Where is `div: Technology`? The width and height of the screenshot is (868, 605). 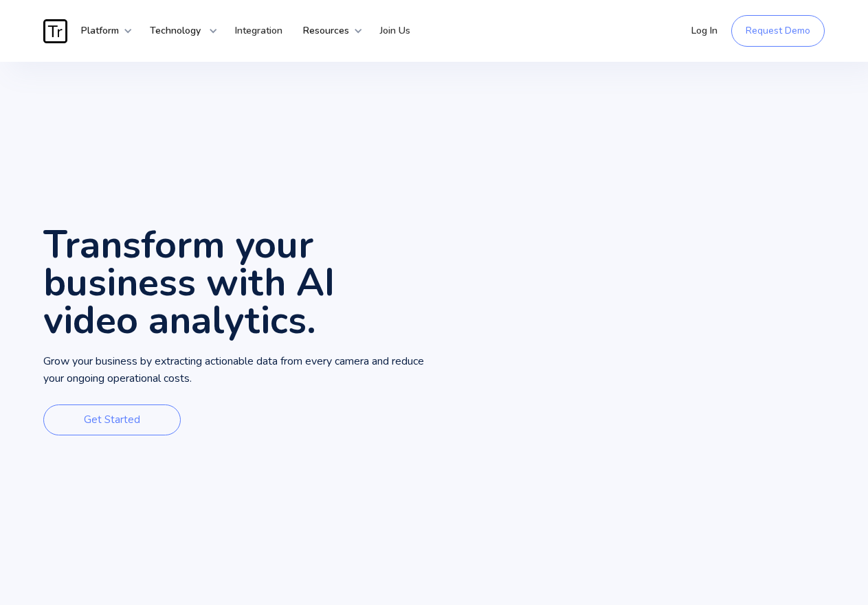
div: Technology is located at coordinates (178, 30).